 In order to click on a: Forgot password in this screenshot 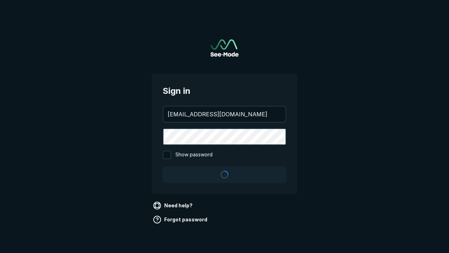, I will do `click(181, 219)`.